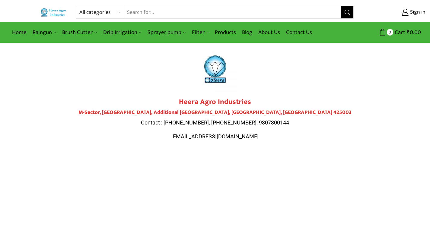  Describe the element at coordinates (414, 32) in the screenshot. I see `bdi: 0.00` at that location.